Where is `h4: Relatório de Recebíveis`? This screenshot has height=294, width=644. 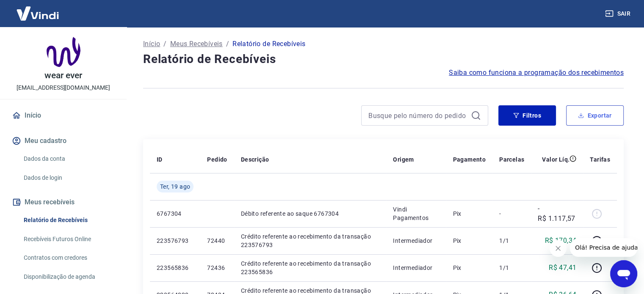 h4: Relatório de Recebíveis is located at coordinates (383, 59).